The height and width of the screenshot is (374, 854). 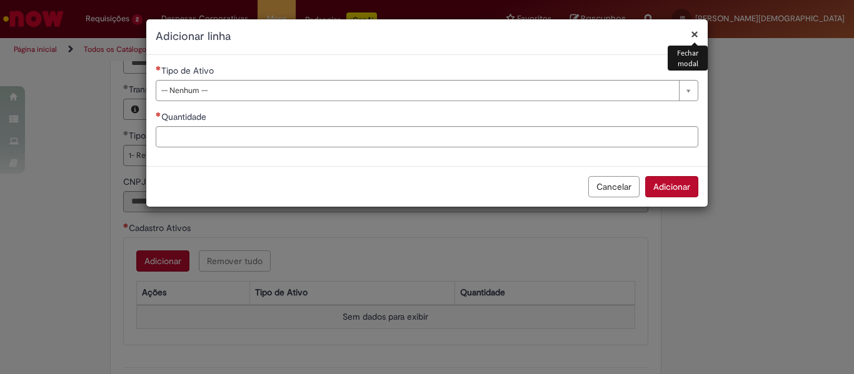 What do you see at coordinates (189, 71) in the screenshot?
I see `span: Tipo de Ativo` at bounding box center [189, 71].